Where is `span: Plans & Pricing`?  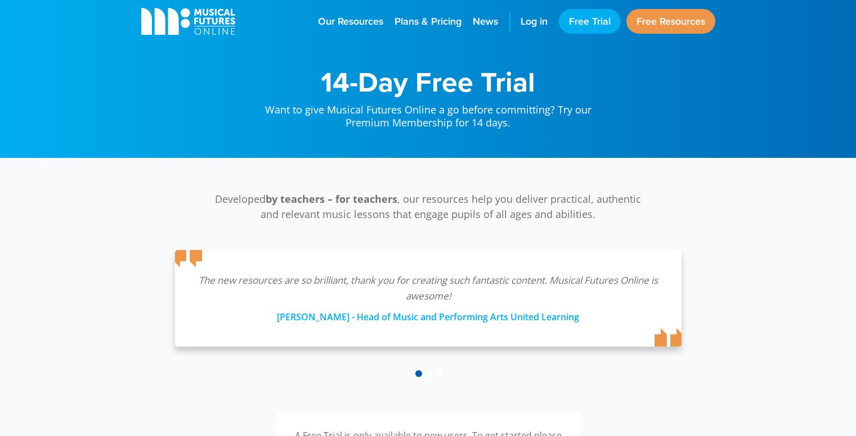
span: Plans & Pricing is located at coordinates (427, 21).